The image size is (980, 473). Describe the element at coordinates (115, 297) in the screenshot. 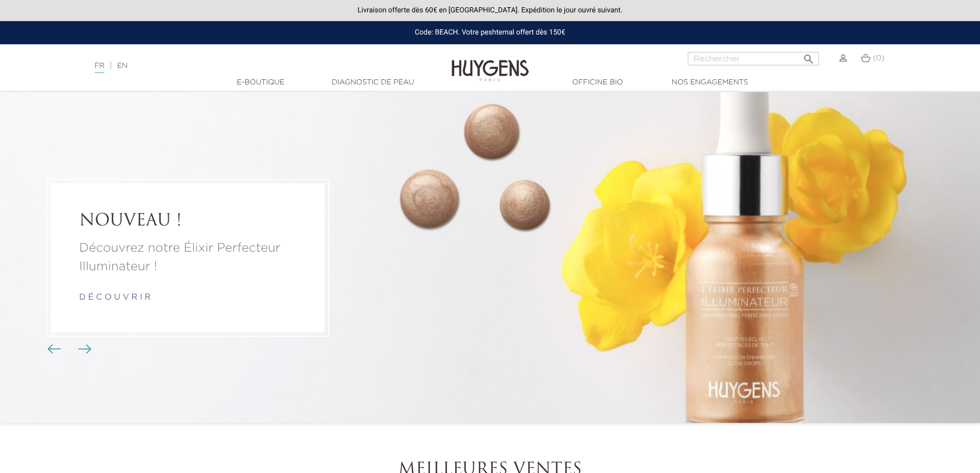

I see `a: d é c o u v r i r` at that location.